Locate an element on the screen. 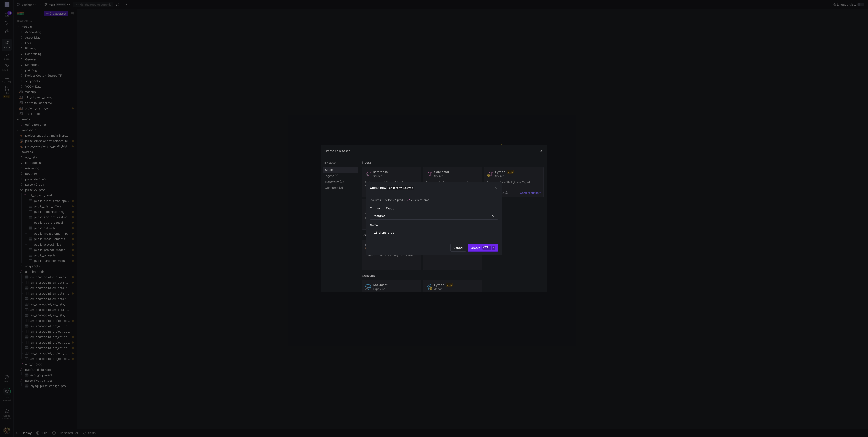 The width and height of the screenshot is (868, 437). span: pulse_v2_prod is located at coordinates (394, 200).